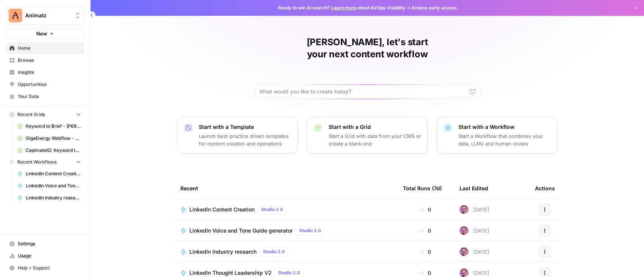 The width and height of the screenshot is (644, 277). What do you see at coordinates (45, 60) in the screenshot?
I see `a: Browse` at bounding box center [45, 60].